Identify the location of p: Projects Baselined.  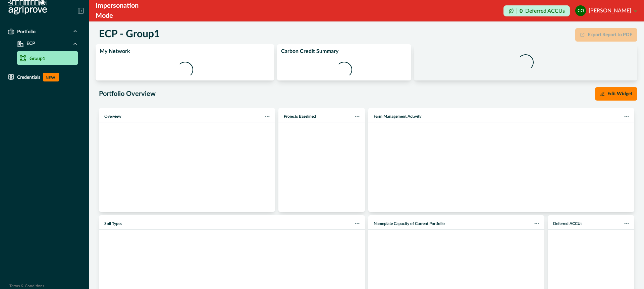
(300, 116).